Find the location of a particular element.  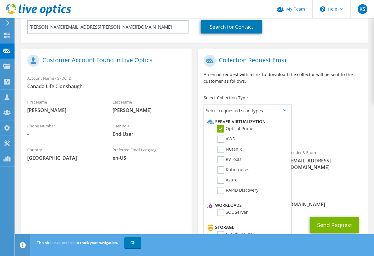

label: Kubernetes is located at coordinates (233, 170).